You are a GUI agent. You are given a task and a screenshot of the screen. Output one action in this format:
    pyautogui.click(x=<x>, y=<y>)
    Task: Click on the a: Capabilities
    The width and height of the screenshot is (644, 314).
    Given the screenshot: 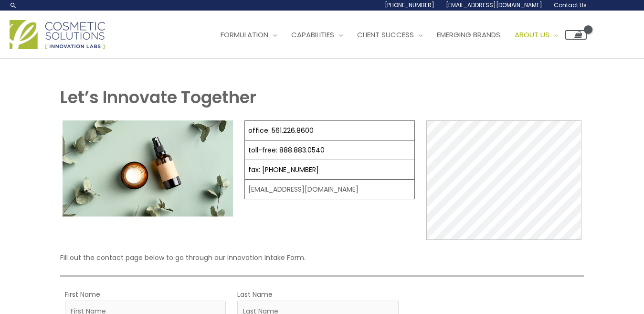 What is the action you would take?
    pyautogui.click(x=317, y=35)
    